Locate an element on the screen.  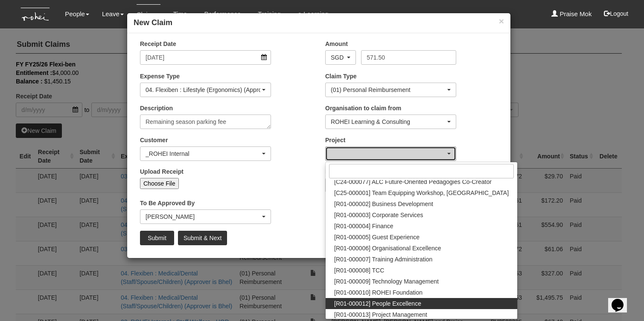
div: ROHEI Learning & Consulting is located at coordinates (388, 122).